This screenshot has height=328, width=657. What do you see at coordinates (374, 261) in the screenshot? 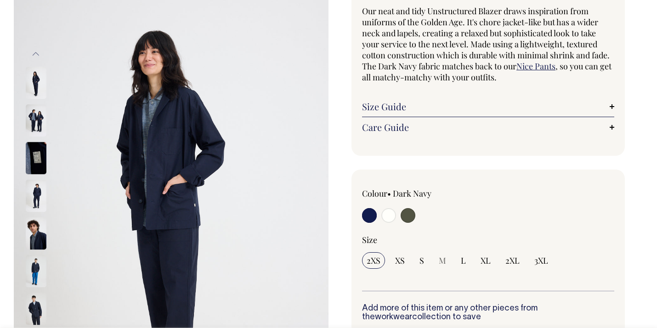
I see `span: 2XS` at bounding box center [374, 261].